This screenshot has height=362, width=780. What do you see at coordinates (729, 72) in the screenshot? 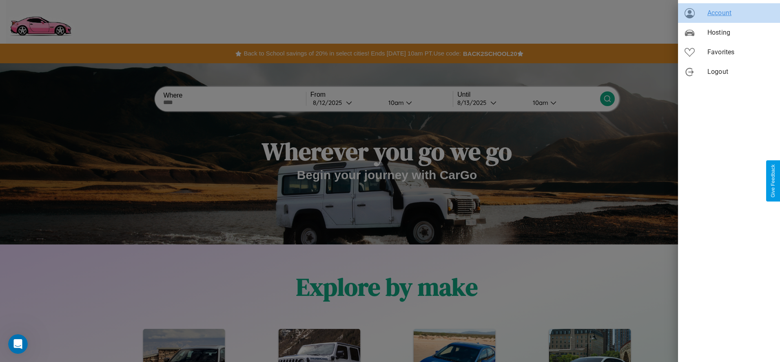
I see `div: Logout` at bounding box center [729, 72].